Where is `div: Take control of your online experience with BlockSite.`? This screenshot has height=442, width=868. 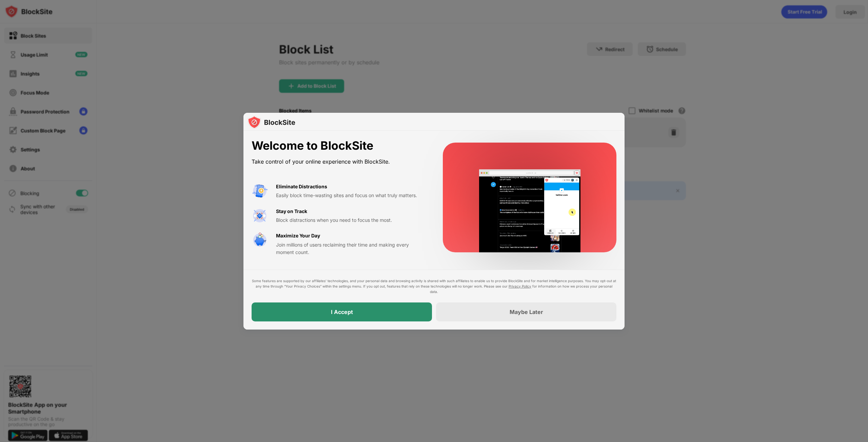 div: Take control of your online experience with BlockSite. is located at coordinates (339, 162).